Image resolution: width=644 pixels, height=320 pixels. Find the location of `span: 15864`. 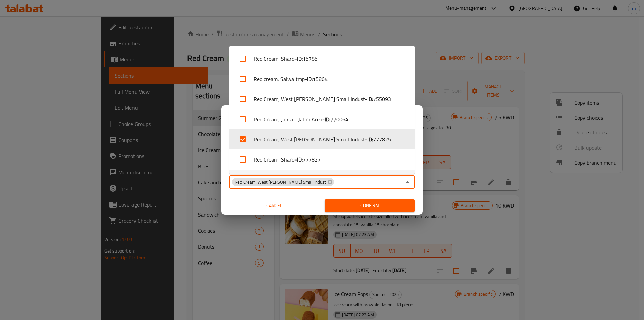

span: 15864 is located at coordinates (320, 79).